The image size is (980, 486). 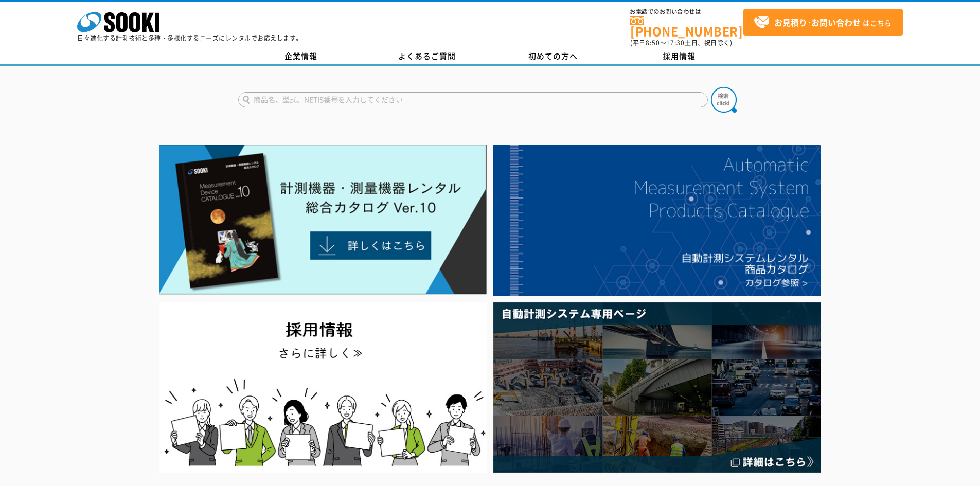 What do you see at coordinates (679, 56) in the screenshot?
I see `a: 採用情報` at bounding box center [679, 56].